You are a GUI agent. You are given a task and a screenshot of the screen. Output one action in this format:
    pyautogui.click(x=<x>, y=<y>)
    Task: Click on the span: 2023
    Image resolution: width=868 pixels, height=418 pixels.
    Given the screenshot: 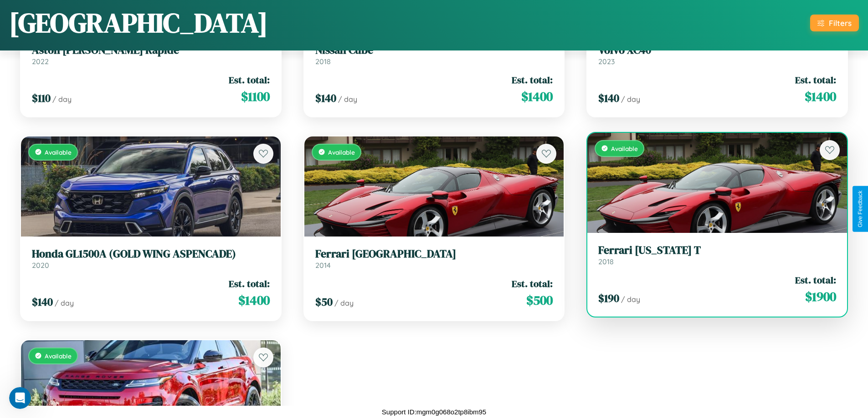 What is the action you would take?
    pyautogui.click(x=606, y=61)
    